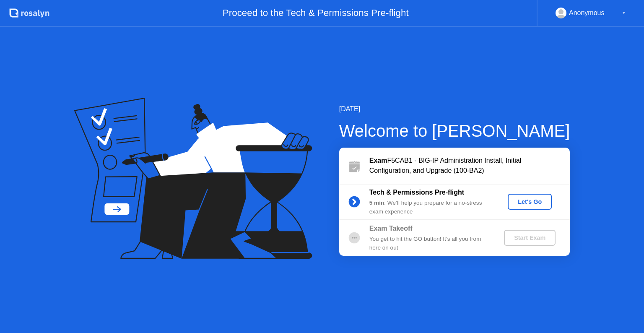 This screenshot has width=644, height=333. What do you see at coordinates (378, 160) in the screenshot?
I see `b: Exam` at bounding box center [378, 160].